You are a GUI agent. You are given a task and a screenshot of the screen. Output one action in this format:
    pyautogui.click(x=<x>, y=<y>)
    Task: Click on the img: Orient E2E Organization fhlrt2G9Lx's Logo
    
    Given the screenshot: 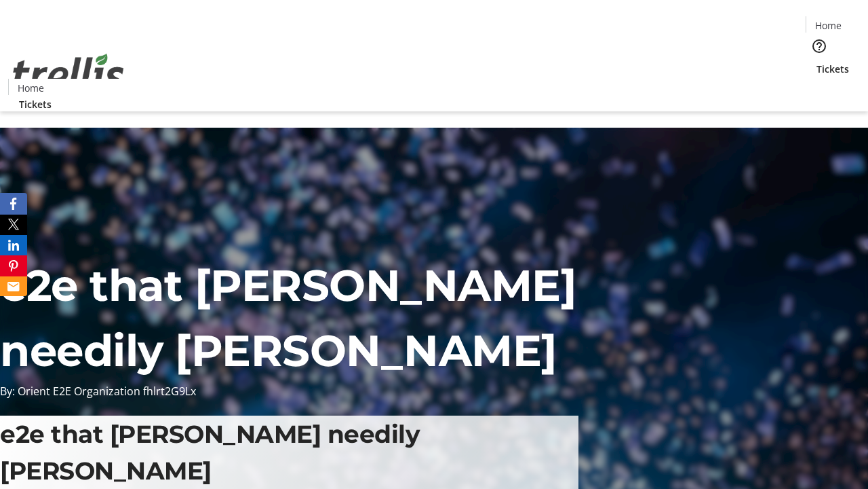 What is the action you would take?
    pyautogui.click(x=69, y=72)
    